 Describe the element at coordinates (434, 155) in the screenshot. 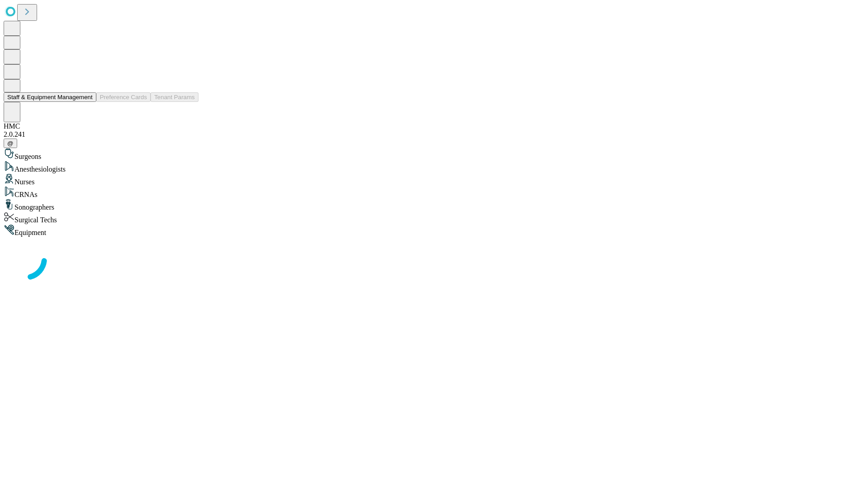

I see `div: Surgeons` at that location.